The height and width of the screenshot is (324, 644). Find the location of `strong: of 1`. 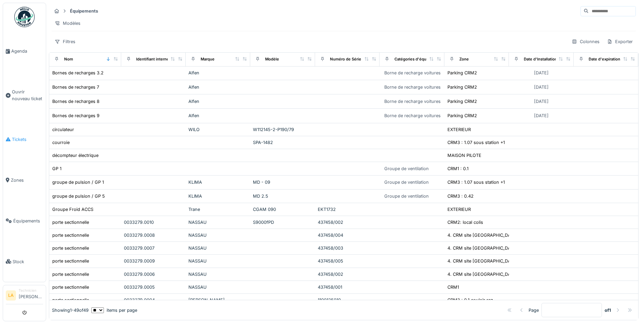

strong: of 1 is located at coordinates (608, 310).